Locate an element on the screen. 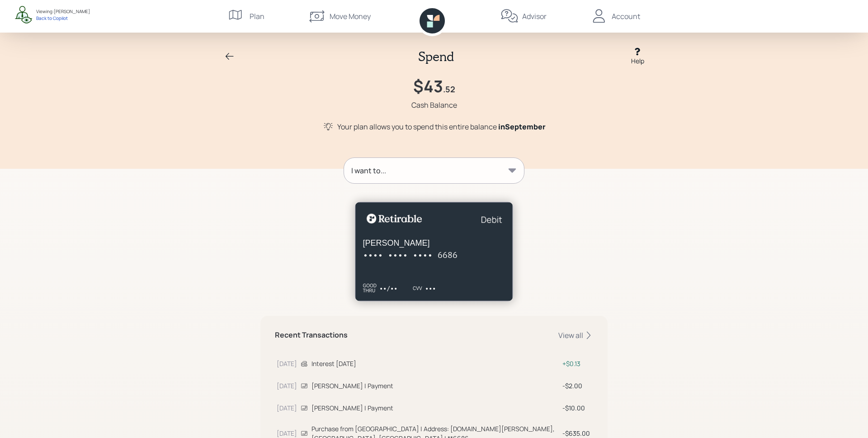  div: Move Money is located at coordinates (350, 16).